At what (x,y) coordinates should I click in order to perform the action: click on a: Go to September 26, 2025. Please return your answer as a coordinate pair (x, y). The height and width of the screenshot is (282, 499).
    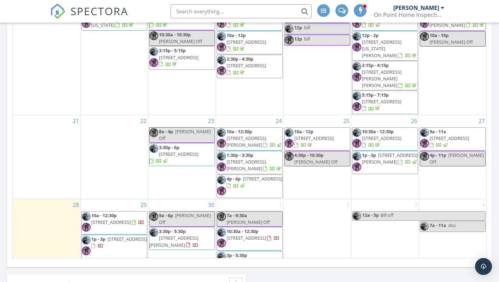
    Looking at the image, I should click on (414, 121).